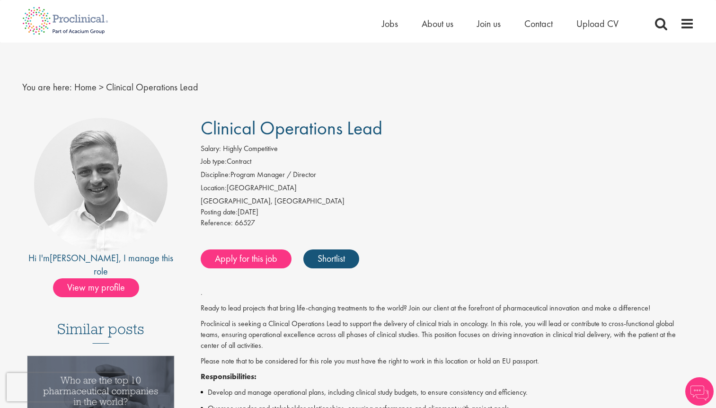 This screenshot has width=716, height=408. Describe the element at coordinates (390, 24) in the screenshot. I see `span: Jobs` at that location.